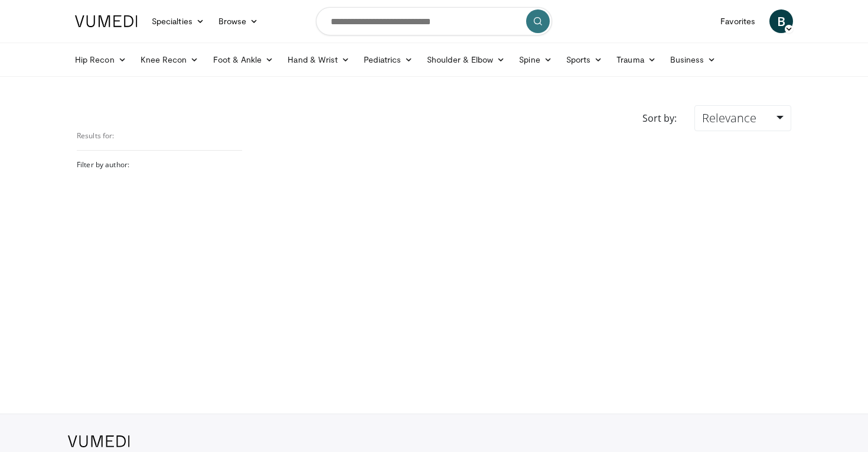 Image resolution: width=868 pixels, height=452 pixels. Describe the element at coordinates (535, 60) in the screenshot. I see `a: Spine` at that location.